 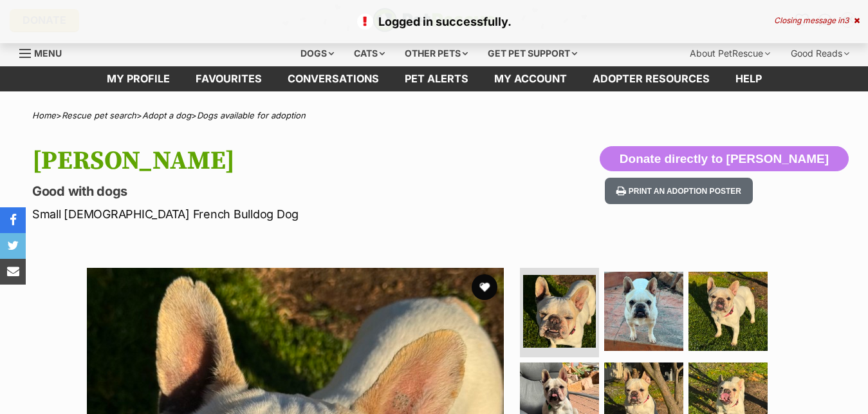 What do you see at coordinates (318, 54) in the screenshot?
I see `div: Dogs` at bounding box center [318, 54].